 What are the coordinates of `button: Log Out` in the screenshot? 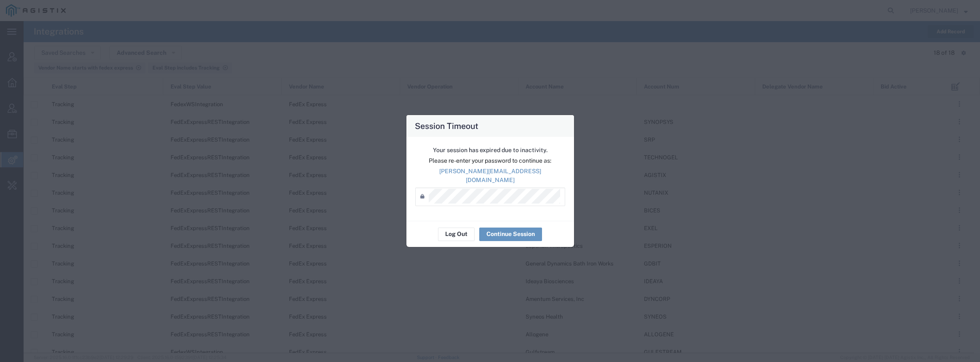 It's located at (456, 235).